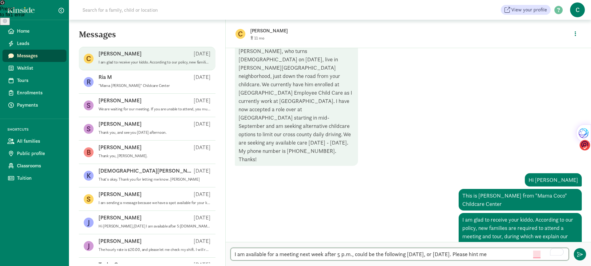 Image resolution: width=591 pixels, height=266 pixels. Describe the element at coordinates (154, 62) in the screenshot. I see `p: I am glad to receive your kiddo. According to our policy, new families are required to attend a m...` at that location.